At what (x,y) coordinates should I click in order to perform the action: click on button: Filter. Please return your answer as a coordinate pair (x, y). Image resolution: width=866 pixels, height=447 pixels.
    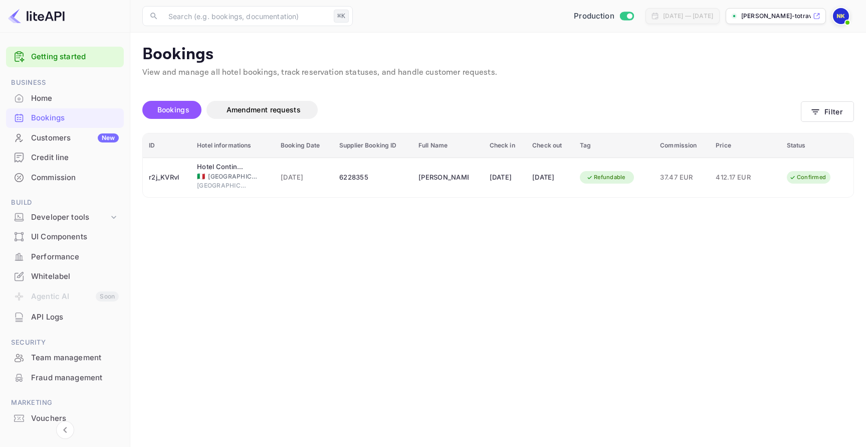
    Looking at the image, I should click on (827, 111).